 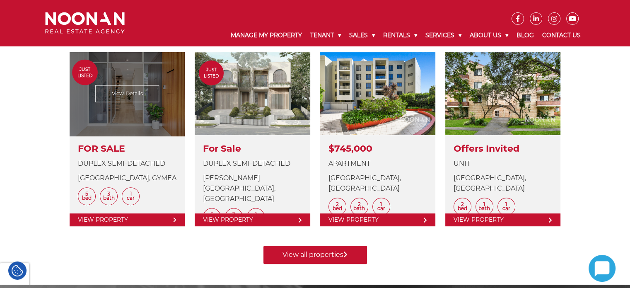 I want to click on a: Rentals, so click(x=400, y=35).